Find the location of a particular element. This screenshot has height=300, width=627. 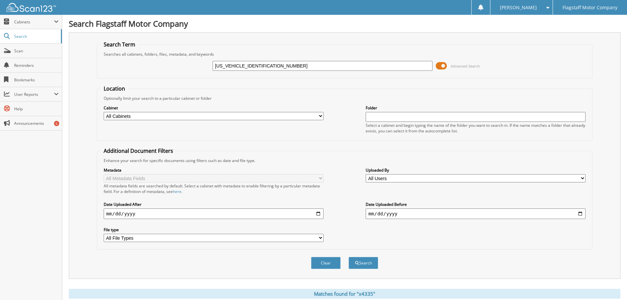

span: Reminders is located at coordinates (36, 65).